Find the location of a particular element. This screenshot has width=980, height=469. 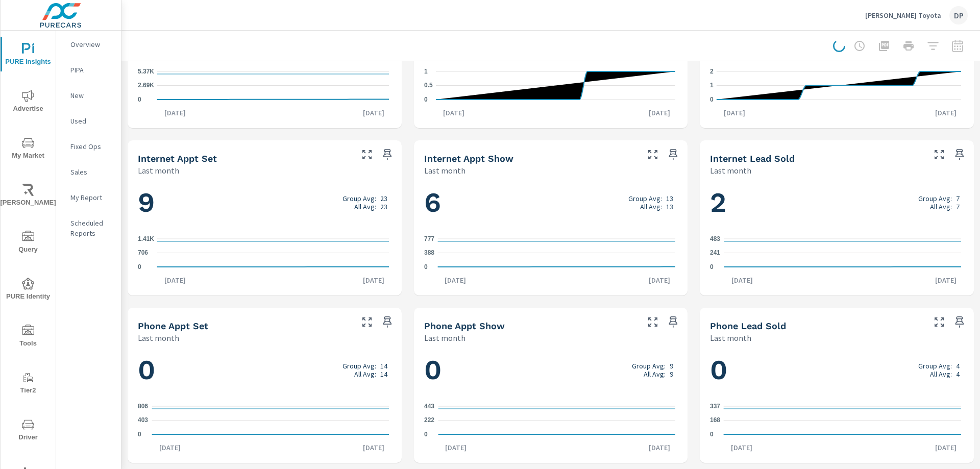

h5: Internet Appt Set is located at coordinates (177, 158).